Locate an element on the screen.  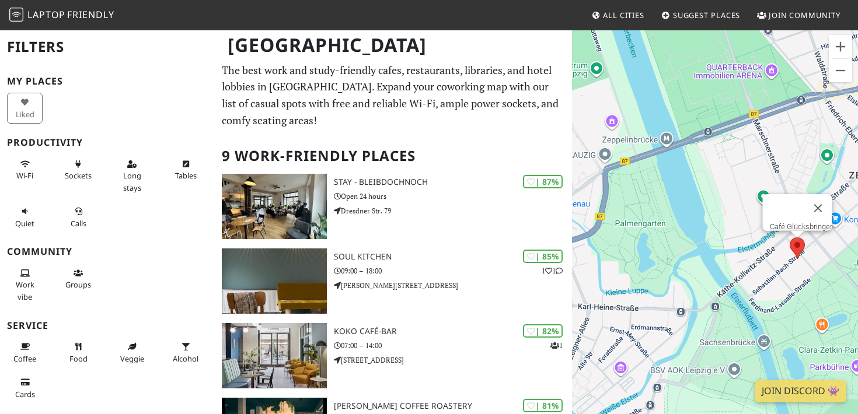
button: Cards is located at coordinates (25, 388).